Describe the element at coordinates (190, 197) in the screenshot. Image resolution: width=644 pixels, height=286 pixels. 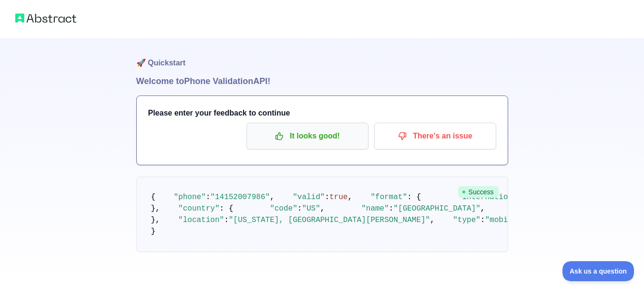
I see `span: "phone"` at that location.